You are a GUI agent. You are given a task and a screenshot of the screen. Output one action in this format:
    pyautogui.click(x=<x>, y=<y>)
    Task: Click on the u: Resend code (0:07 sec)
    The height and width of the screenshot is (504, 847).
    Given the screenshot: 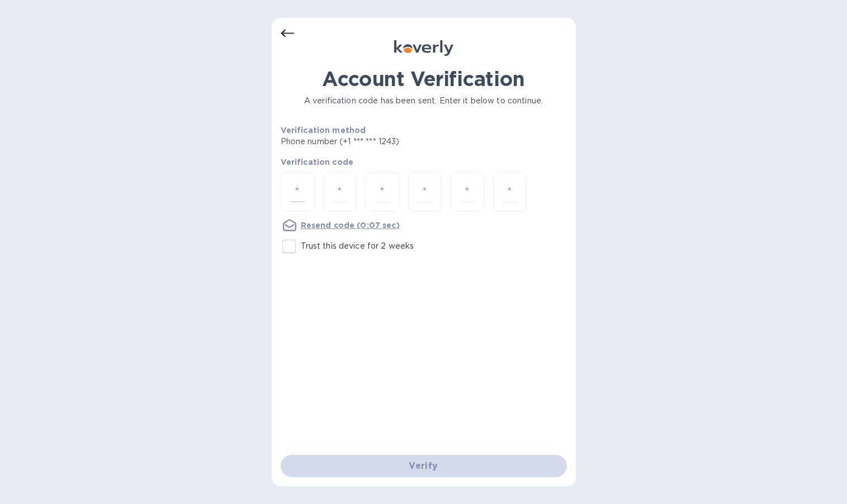 What is the action you would take?
    pyautogui.click(x=350, y=225)
    